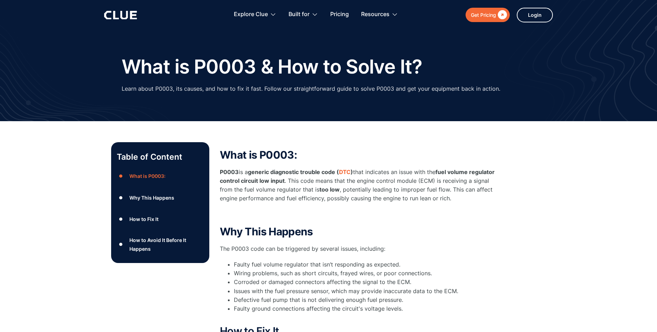 The height and width of the screenshot is (332, 657). What do you see at coordinates (360, 249) in the screenshot?
I see `p: The P0003 code can be triggered by several issues, including:` at bounding box center [360, 249].